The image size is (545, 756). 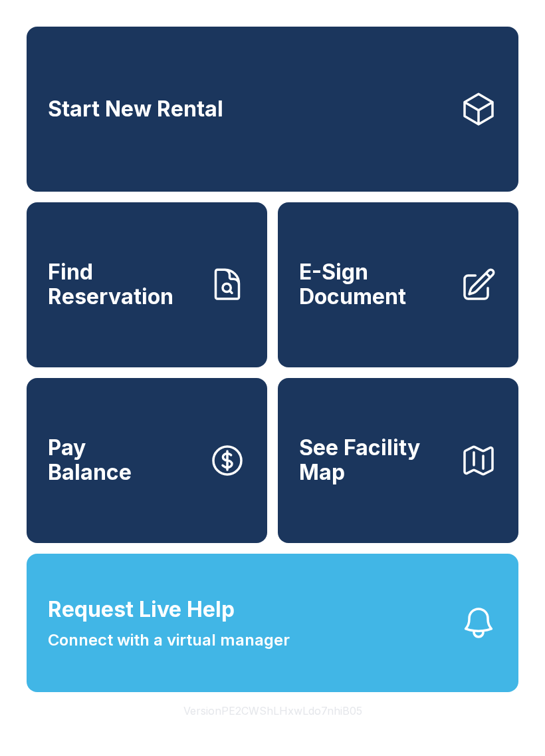 I want to click on a: Find Reservation, so click(x=147, y=285).